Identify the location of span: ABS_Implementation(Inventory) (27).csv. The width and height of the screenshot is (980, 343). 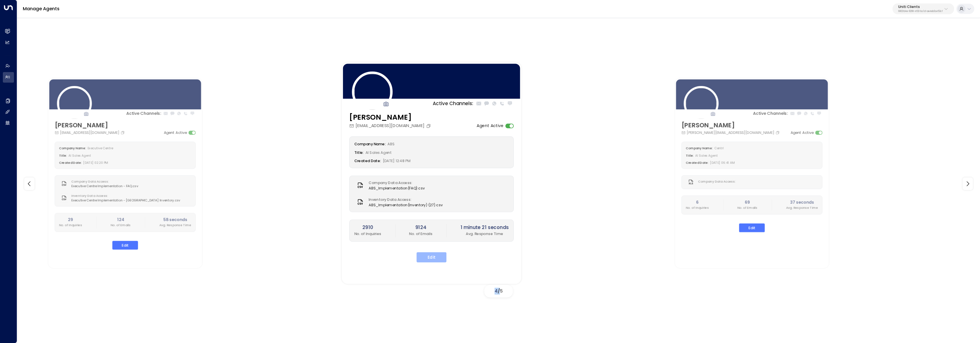
(406, 204).